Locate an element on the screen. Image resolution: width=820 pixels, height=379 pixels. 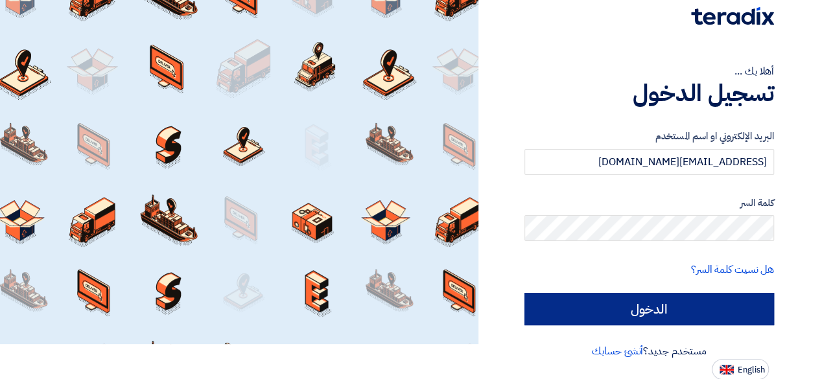
div: أهلا بك ... is located at coordinates (649, 71).